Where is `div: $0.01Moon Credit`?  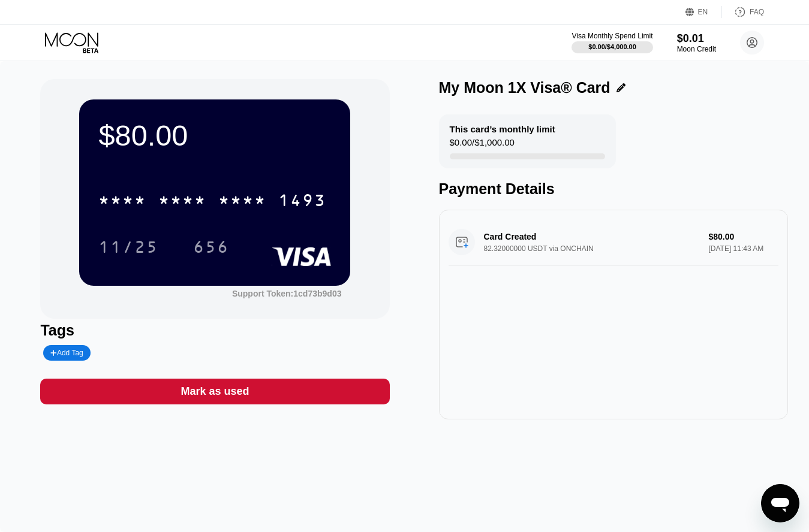
div: $0.01Moon Credit is located at coordinates (696, 42).